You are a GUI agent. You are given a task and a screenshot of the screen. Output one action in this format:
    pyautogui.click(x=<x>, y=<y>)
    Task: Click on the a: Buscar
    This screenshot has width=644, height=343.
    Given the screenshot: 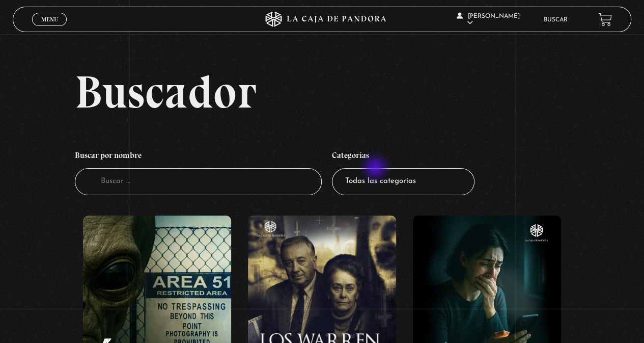 What is the action you would take?
    pyautogui.click(x=555, y=20)
    